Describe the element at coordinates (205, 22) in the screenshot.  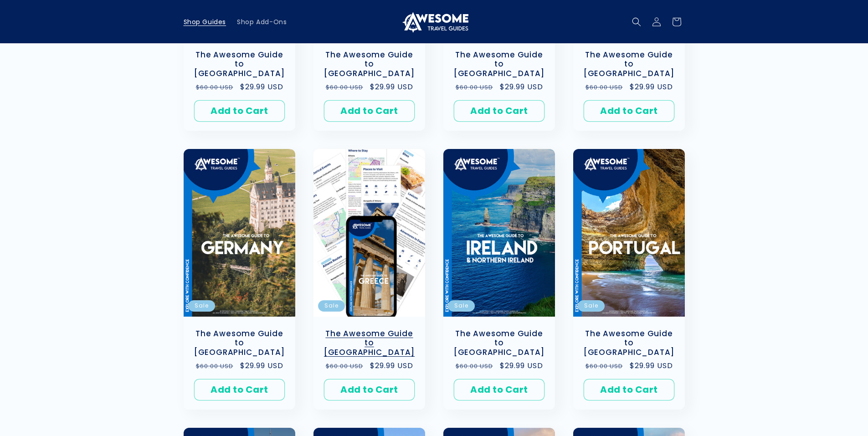
I see `span: Shop Guides` at that location.